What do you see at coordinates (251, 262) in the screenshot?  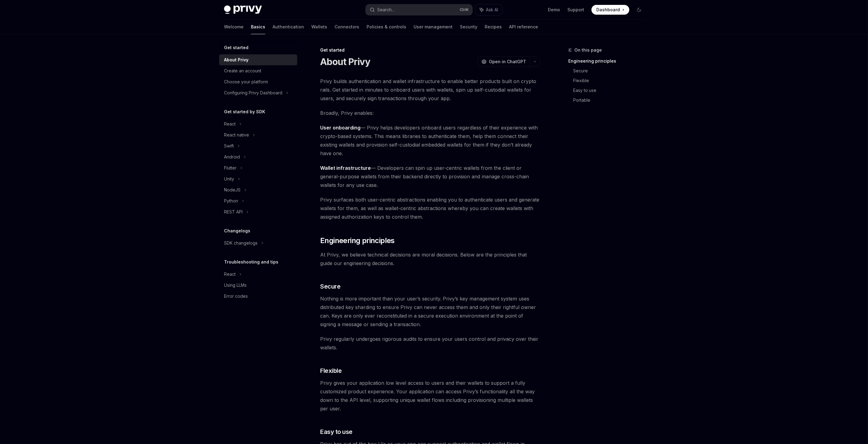 I see `h5: Troubleshooting and tips` at bounding box center [251, 262].